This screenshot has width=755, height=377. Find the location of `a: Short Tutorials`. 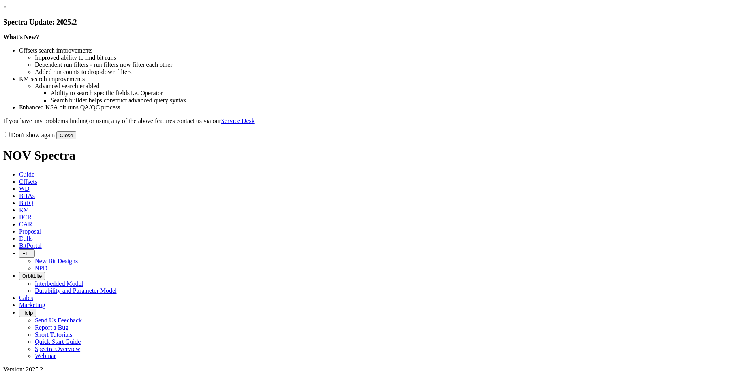

a: Short Tutorials is located at coordinates (54, 334).